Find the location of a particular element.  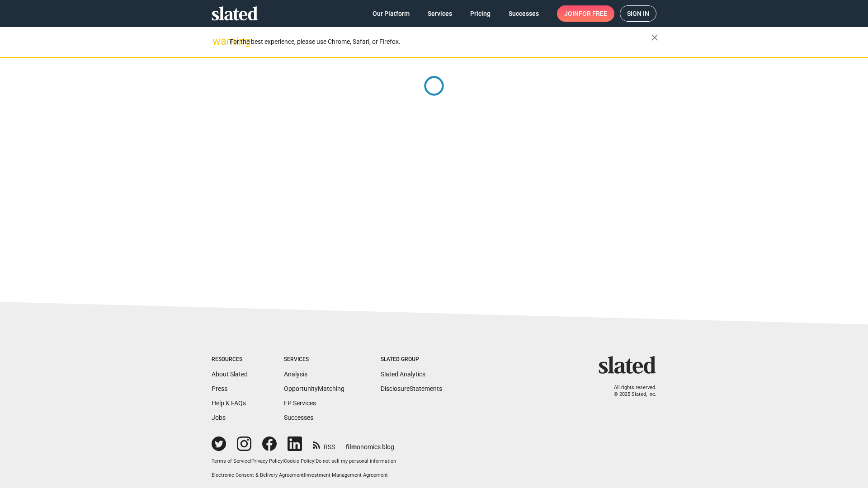

a: Analysis is located at coordinates (296, 374).